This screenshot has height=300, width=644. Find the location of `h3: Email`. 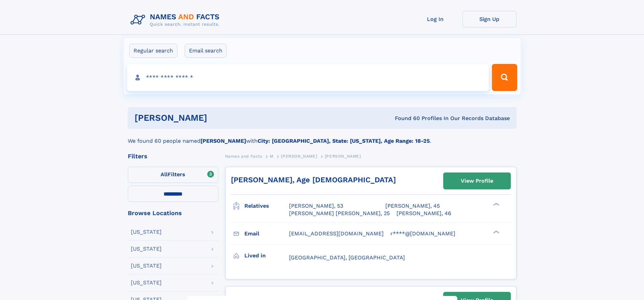

h3: Email is located at coordinates (267, 234).